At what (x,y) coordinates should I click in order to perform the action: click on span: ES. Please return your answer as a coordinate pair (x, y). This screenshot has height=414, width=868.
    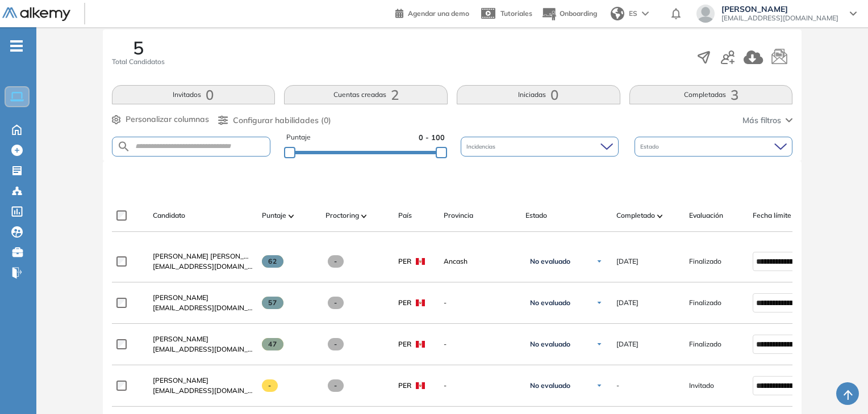
    Looking at the image, I should click on (633, 14).